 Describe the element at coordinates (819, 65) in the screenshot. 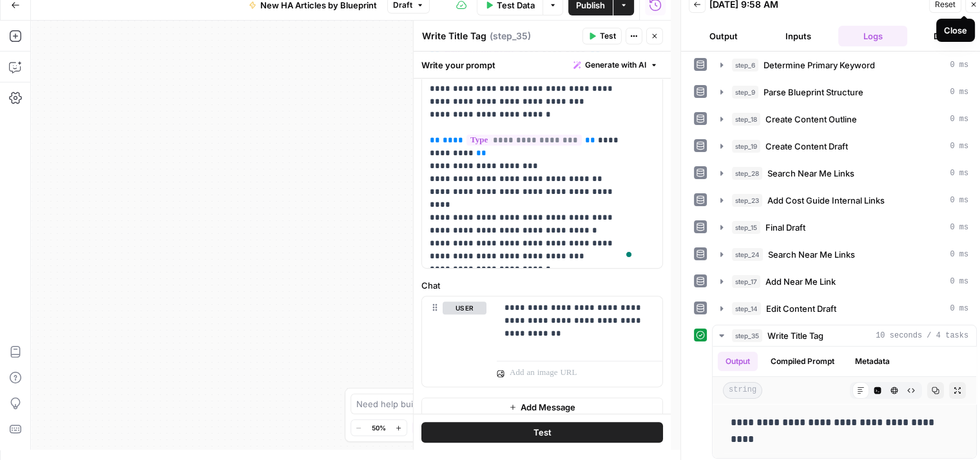

I see `span: Determine Primary Keyword` at that location.